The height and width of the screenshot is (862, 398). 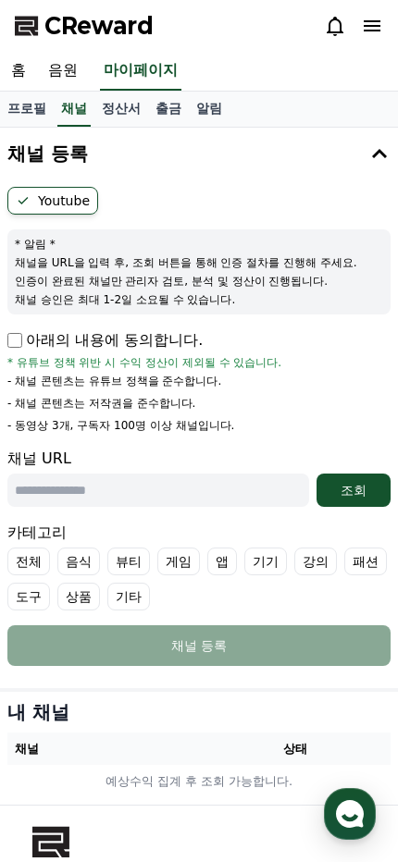 I want to click on button: 채널 등록, so click(x=199, y=645).